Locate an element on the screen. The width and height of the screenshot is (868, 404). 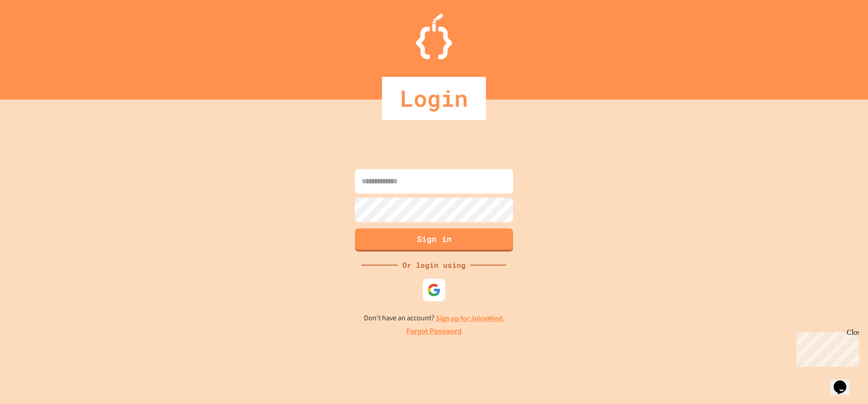
div: Or login using is located at coordinates (434, 265).